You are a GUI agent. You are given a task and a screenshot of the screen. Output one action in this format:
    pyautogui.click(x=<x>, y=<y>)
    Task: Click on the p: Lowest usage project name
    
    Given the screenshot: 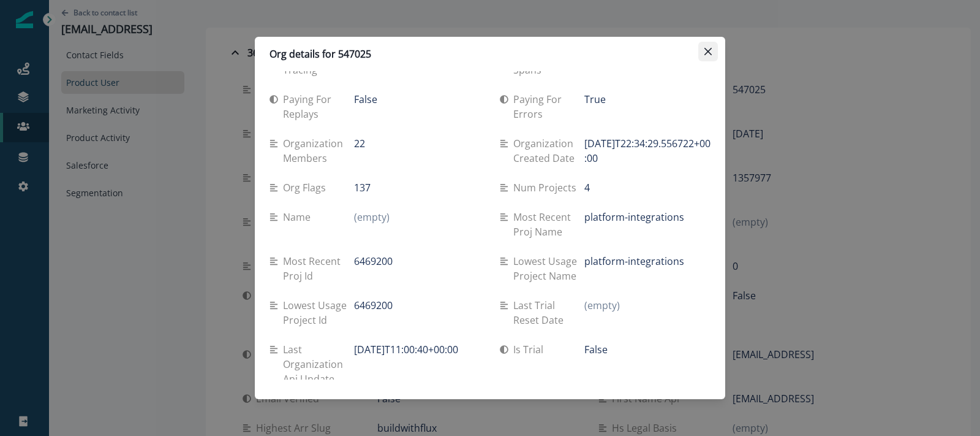 What is the action you would take?
    pyautogui.click(x=549, y=269)
    